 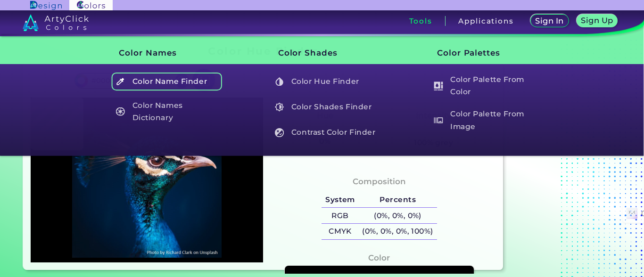 What do you see at coordinates (326, 133) in the screenshot?
I see `a: Contrast Color Finder` at bounding box center [326, 133].